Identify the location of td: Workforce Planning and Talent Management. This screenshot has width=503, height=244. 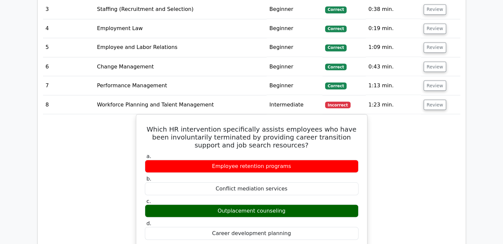
(180, 105).